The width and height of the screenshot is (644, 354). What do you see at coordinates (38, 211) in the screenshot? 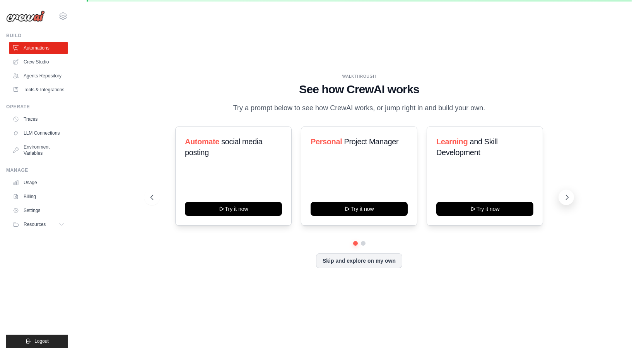
I see `a: Settings` at bounding box center [38, 211].